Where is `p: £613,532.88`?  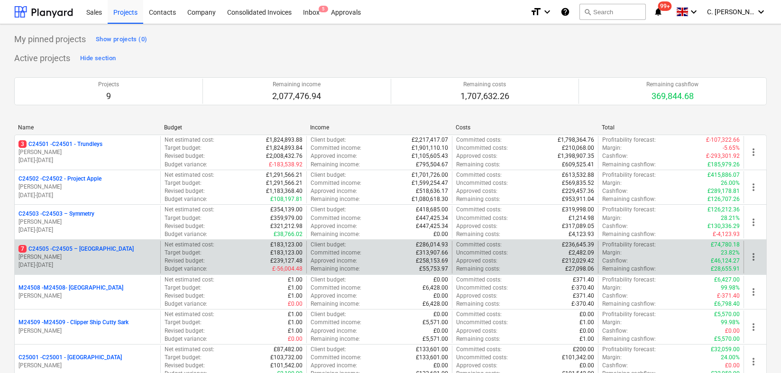
p: £613,532.88 is located at coordinates (578, 175).